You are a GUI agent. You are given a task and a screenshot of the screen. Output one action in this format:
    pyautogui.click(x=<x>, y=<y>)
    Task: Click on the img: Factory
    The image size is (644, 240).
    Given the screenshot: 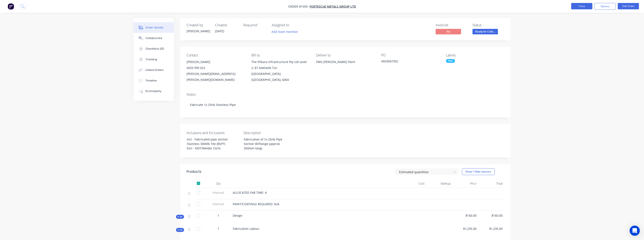 What is the action you would take?
    pyautogui.click(x=11, y=7)
    